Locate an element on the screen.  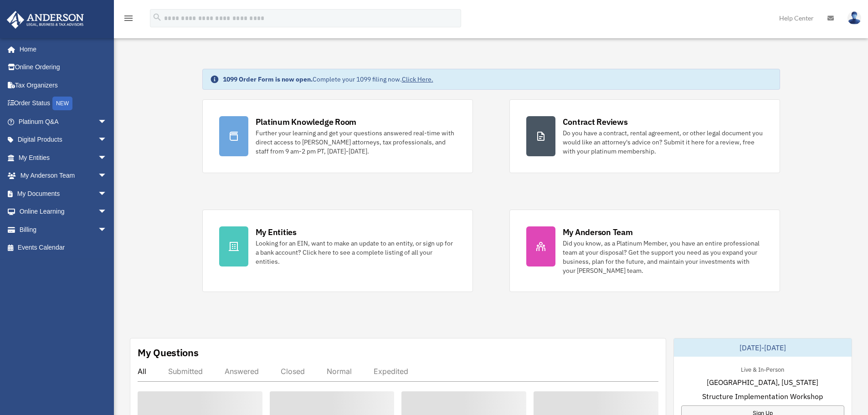
div: Closed is located at coordinates (293, 372).